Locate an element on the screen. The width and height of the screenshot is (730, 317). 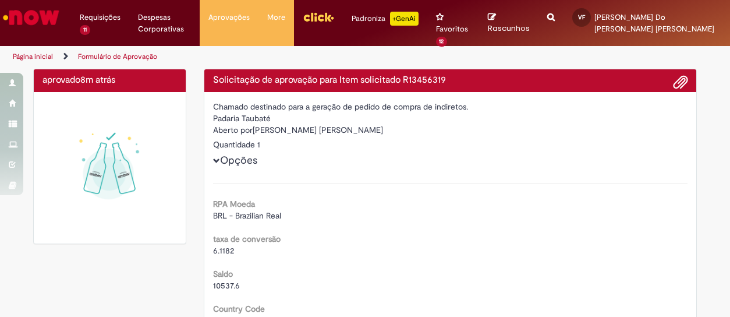
p: +GenAi is located at coordinates (404, 19).